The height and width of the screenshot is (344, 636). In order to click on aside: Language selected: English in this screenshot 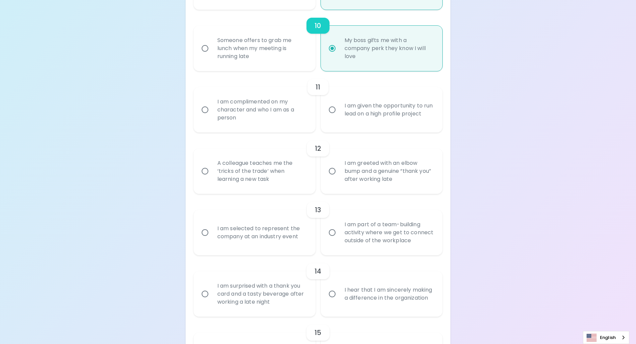, I will do `click(606, 338)`.